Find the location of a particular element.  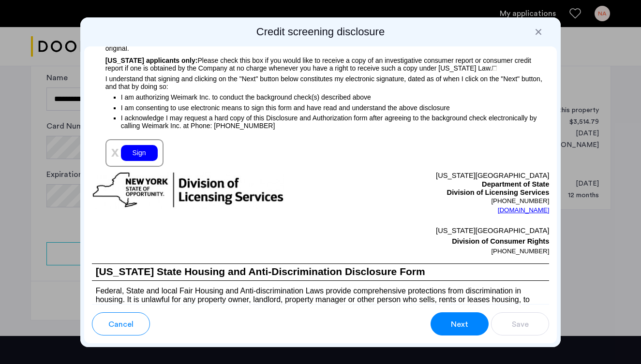

span: x is located at coordinates (115, 152).